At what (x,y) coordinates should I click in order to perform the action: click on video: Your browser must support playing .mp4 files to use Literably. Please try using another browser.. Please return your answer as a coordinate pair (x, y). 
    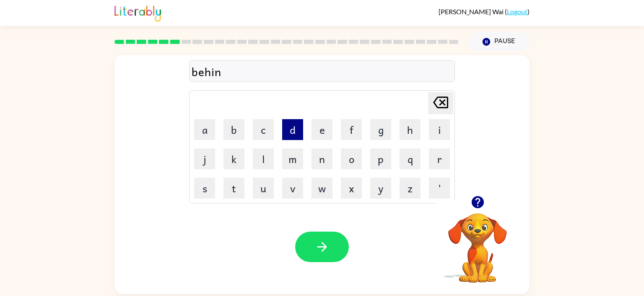
    Looking at the image, I should click on (477, 242).